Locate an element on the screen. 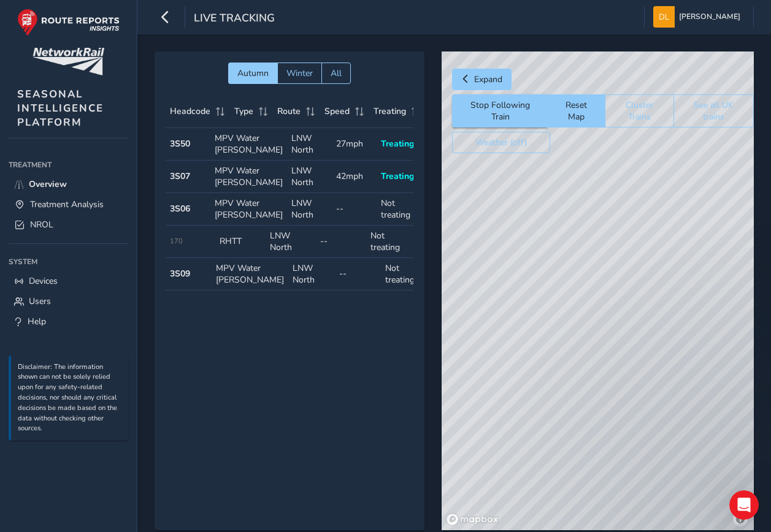 This screenshot has height=532, width=771. a: Devices is located at coordinates (68, 281).